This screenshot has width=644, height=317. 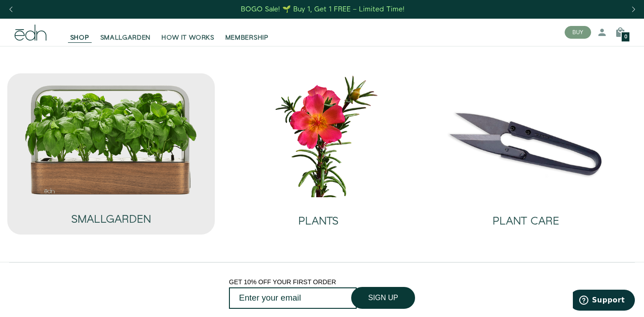 I want to click on span: SMALLGARDEN, so click(x=125, y=38).